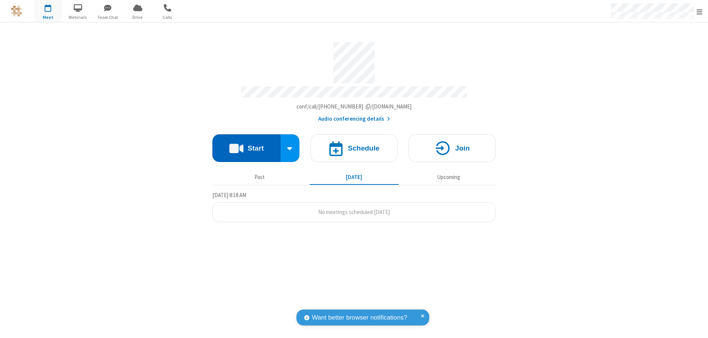 Image resolution: width=708 pixels, height=338 pixels. I want to click on section: Account details, so click(354, 80).